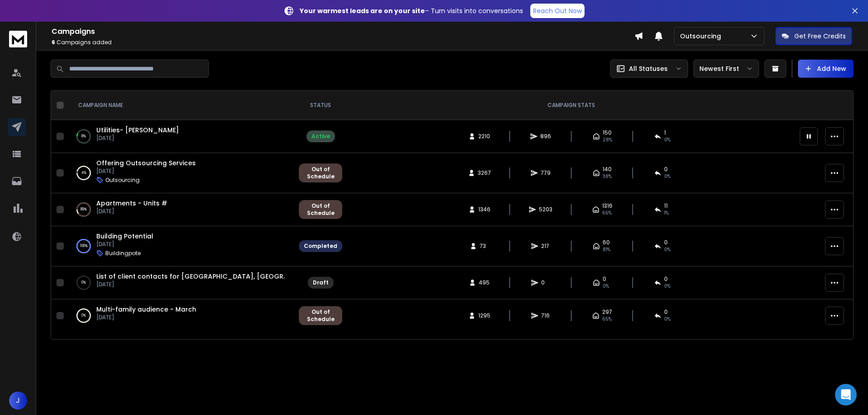 The width and height of the screenshot is (868, 415). I want to click on a: Reach Out Now, so click(558, 11).